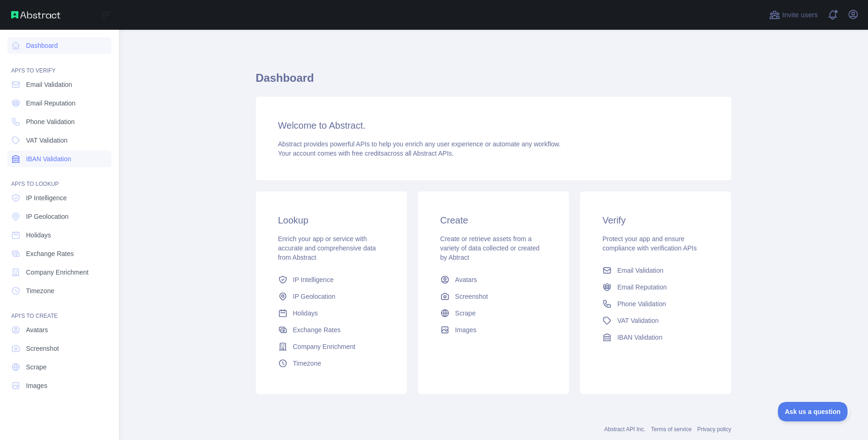  I want to click on span: Abstract provides powerful APIs to help you enrich any user experience or automate any workflow., so click(419, 144).